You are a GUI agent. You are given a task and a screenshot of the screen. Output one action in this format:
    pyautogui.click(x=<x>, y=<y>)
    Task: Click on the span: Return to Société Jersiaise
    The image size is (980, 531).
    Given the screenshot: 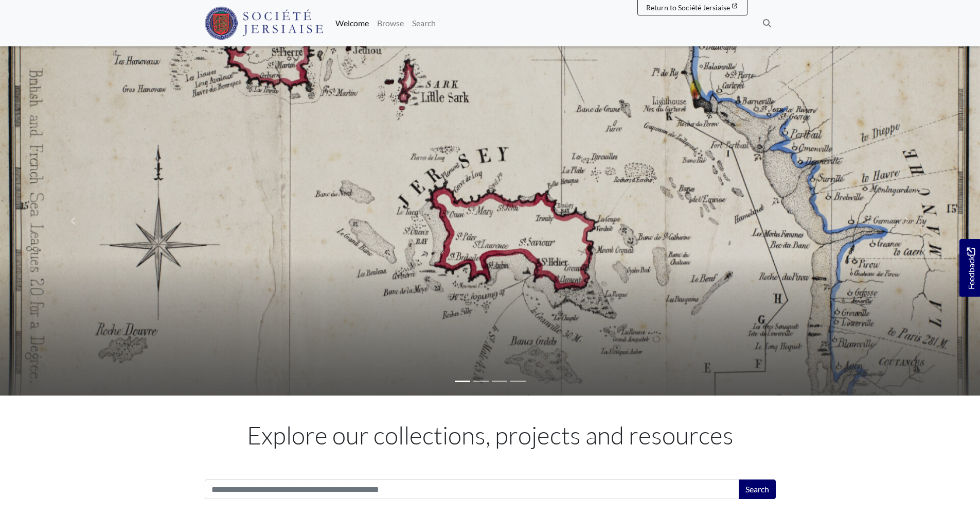 What is the action you would take?
    pyautogui.click(x=688, y=7)
    